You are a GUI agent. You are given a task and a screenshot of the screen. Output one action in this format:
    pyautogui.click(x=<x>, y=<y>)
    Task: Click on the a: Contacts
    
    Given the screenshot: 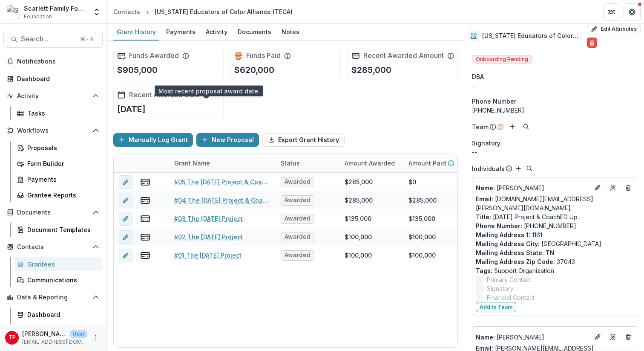 What is the action you would take?
    pyautogui.click(x=126, y=12)
    